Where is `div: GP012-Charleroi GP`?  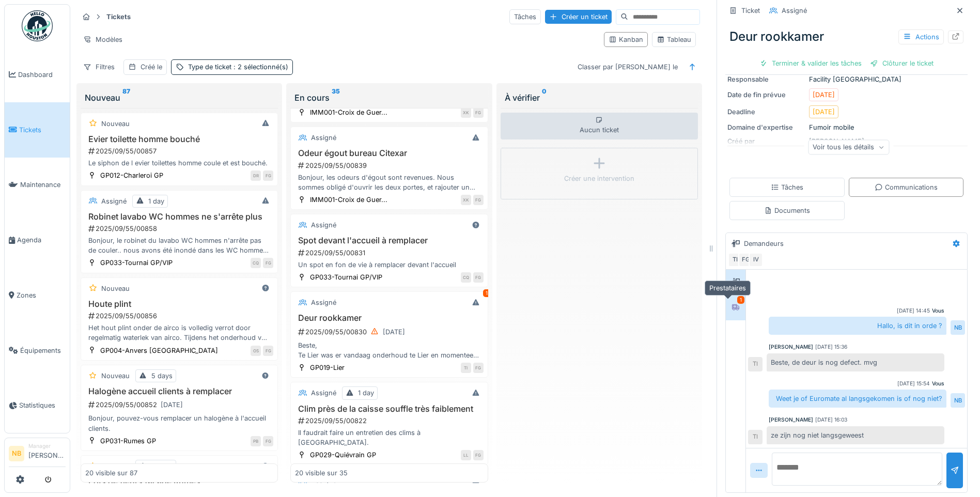 div: GP012-Charleroi GP is located at coordinates (132, 175).